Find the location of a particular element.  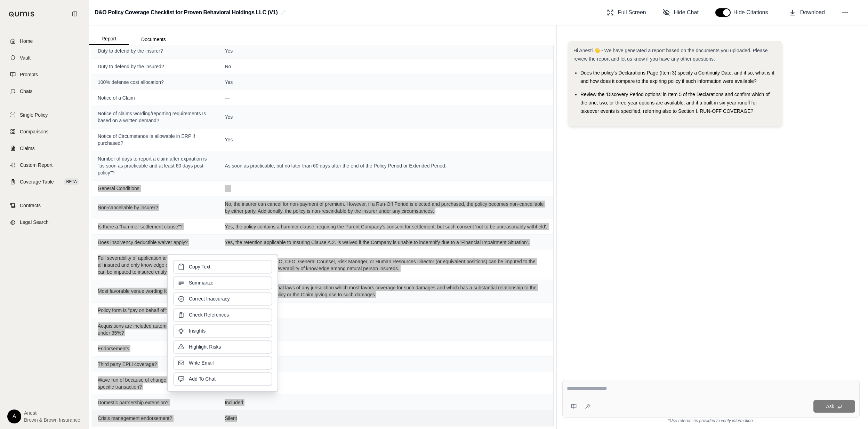

span: Domestic partnership extension? is located at coordinates (156, 402).